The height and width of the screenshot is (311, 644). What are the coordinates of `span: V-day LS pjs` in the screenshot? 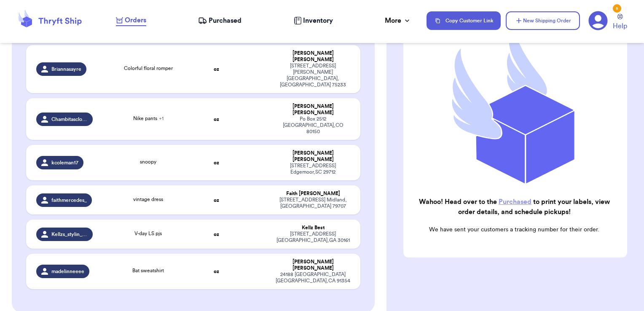 It's located at (148, 234).